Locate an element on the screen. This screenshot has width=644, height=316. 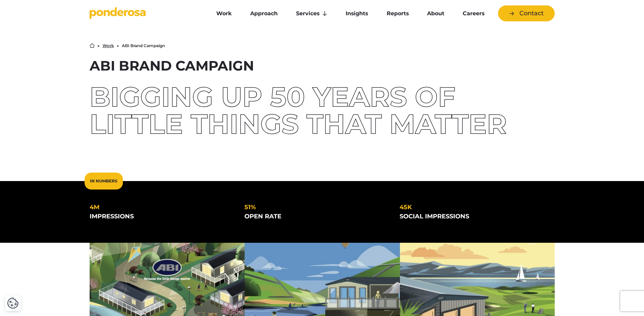
div: open rate is located at coordinates (316, 217).